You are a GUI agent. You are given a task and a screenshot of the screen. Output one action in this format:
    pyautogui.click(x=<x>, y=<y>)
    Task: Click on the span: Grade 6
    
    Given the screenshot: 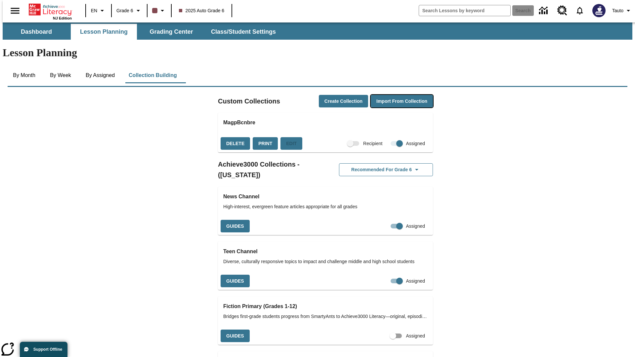 What is the action you would take?
    pyautogui.click(x=125, y=11)
    